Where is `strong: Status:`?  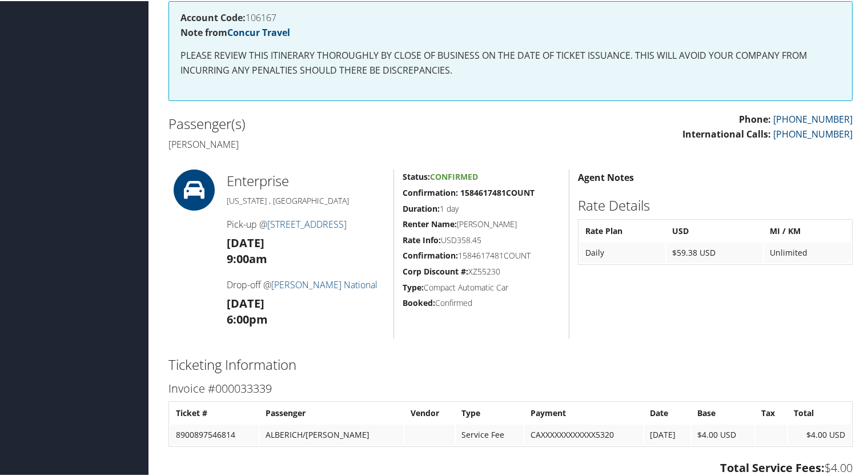 strong: Status: is located at coordinates (417, 175).